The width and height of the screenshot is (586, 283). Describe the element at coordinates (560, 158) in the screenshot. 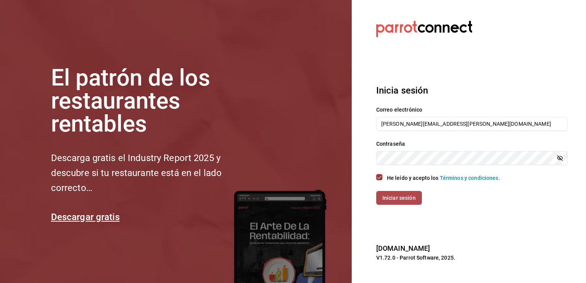

I see `button: Add item` at that location.